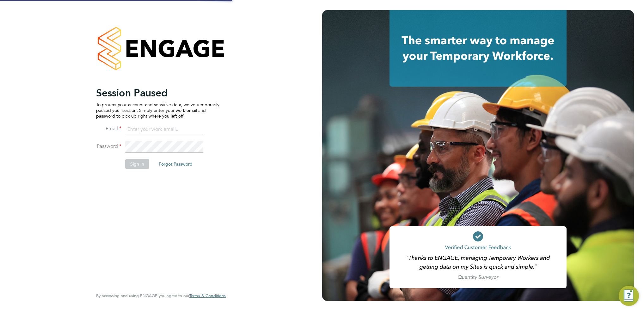  What do you see at coordinates (158, 93) in the screenshot?
I see `h2: Session Paused` at bounding box center [158, 93].